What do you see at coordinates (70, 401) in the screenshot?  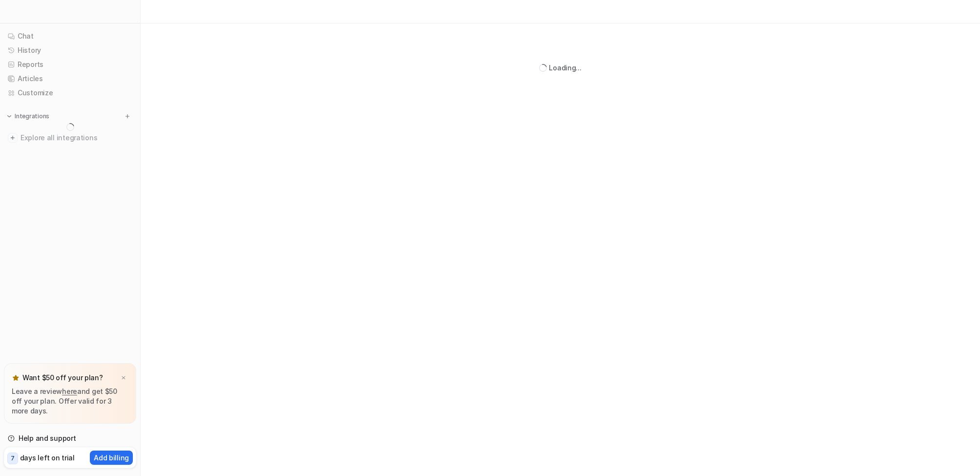 I see `p: Leave a review and get $50 off your plan. Offer valid for 3 more days.` at bounding box center [70, 401].